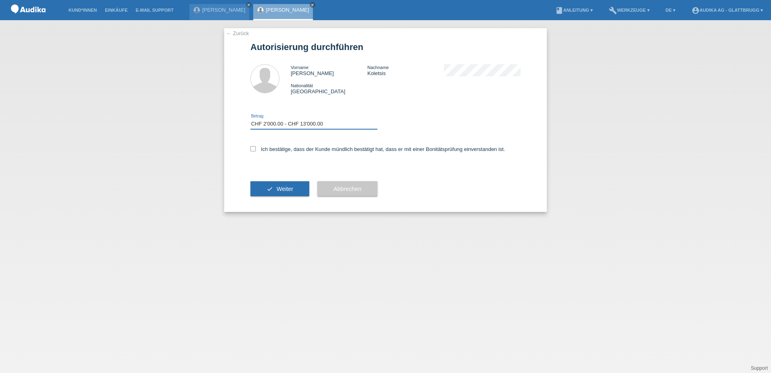  I want to click on i: book, so click(560, 10).